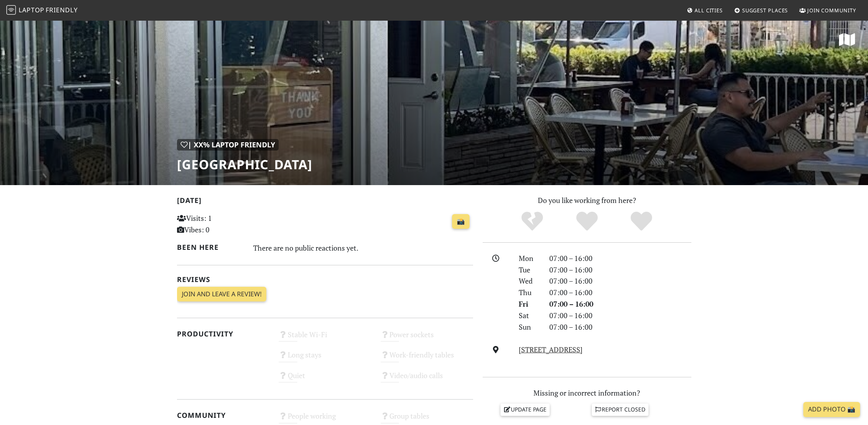  I want to click on h2: Been here, so click(211, 247).